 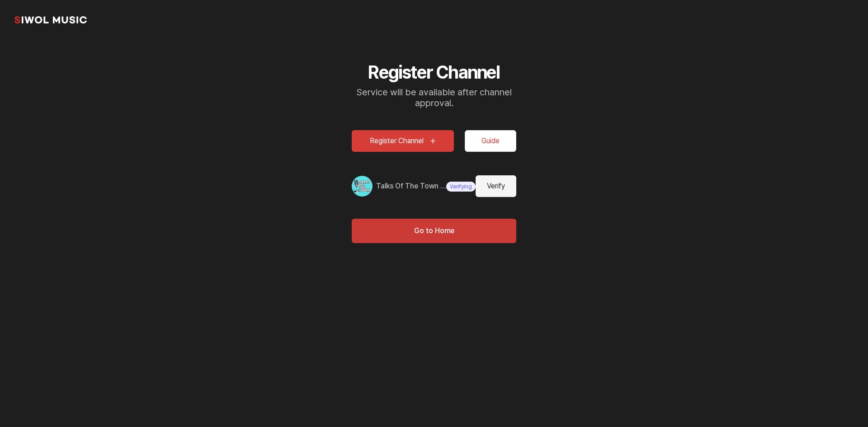 What do you see at coordinates (461, 186) in the screenshot?
I see `span: Verifying` at bounding box center [461, 186].